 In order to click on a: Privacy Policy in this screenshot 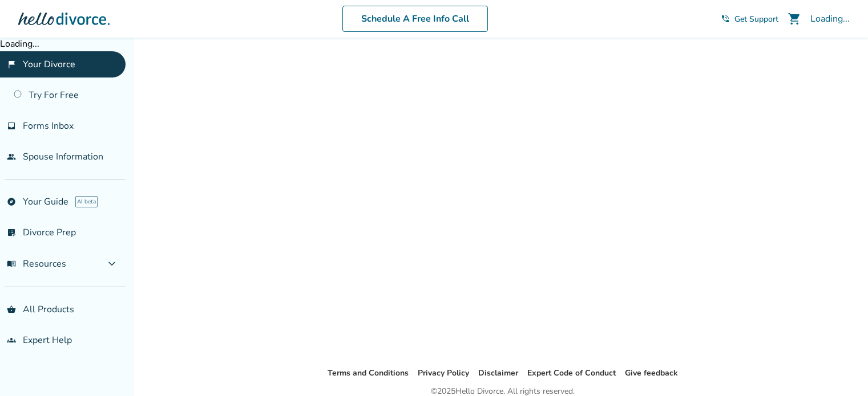, I will do `click(443, 373)`.